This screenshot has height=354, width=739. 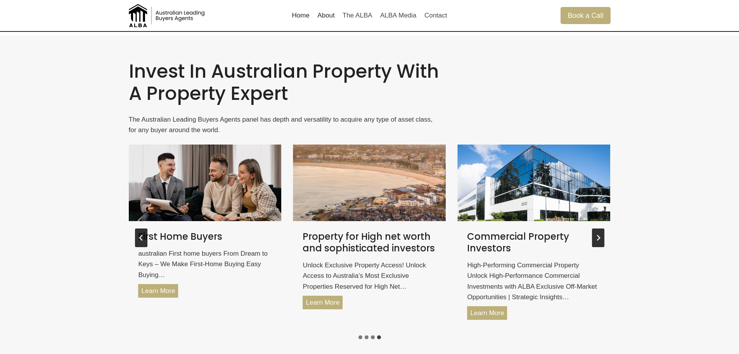 I want to click on div: Post Carousel, so click(x=370, y=237).